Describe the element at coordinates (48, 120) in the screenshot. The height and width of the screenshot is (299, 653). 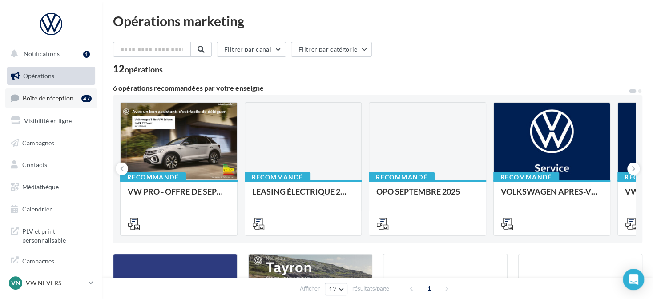
I see `span: Visibilité en ligne` at that location.